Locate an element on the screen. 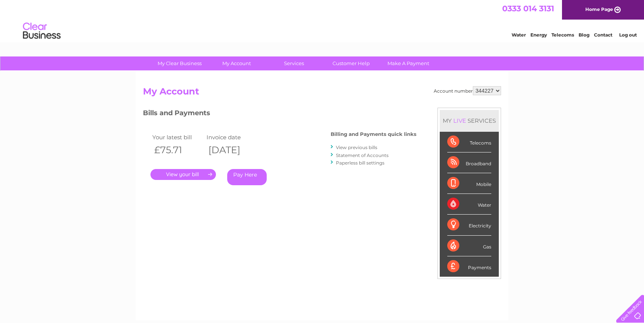 The width and height of the screenshot is (644, 323). a: 0333 014 3131 is located at coordinates (528, 8).